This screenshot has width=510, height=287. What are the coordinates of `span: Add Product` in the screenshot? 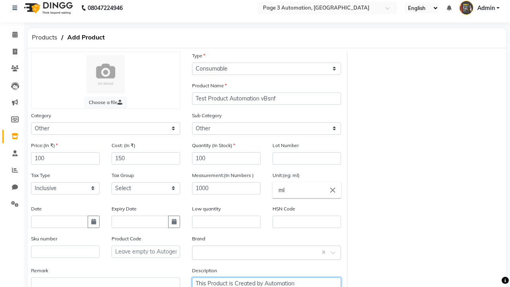 It's located at (86, 37).